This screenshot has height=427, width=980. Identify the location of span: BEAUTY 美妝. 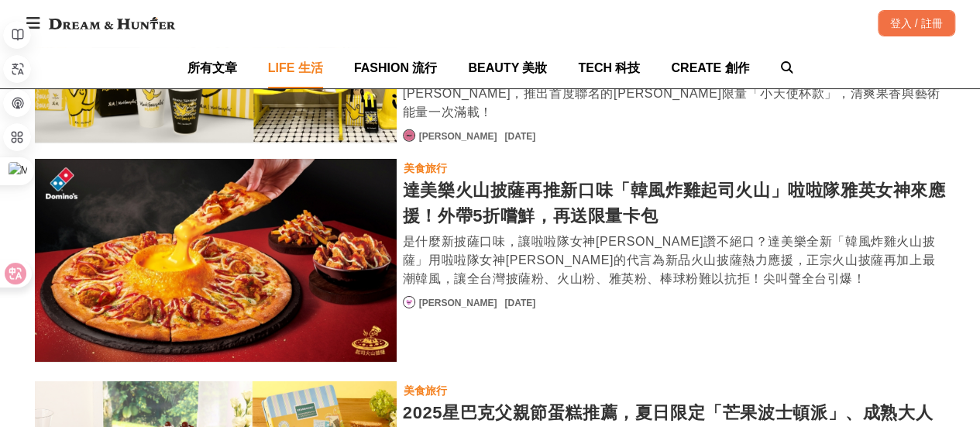
(508, 67).